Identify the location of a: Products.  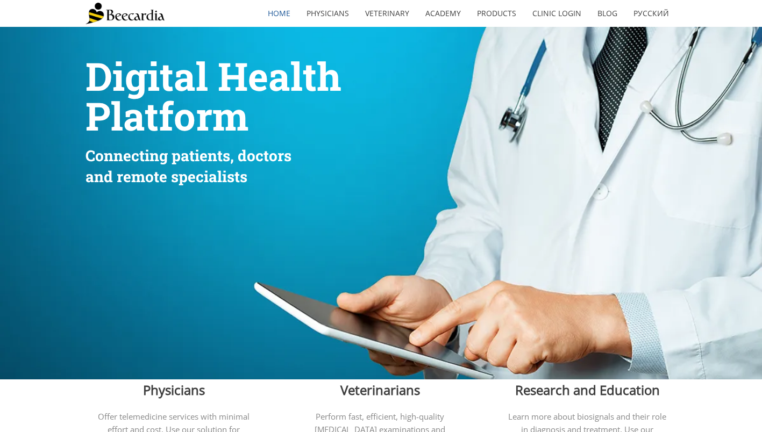
(496, 13).